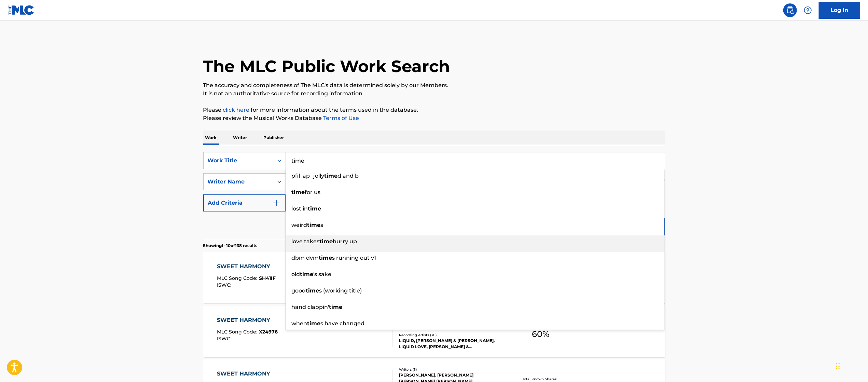  Describe the element at coordinates (230, 246) in the screenshot. I see `p: Showing 1 - 10 of 138 results` at that location.